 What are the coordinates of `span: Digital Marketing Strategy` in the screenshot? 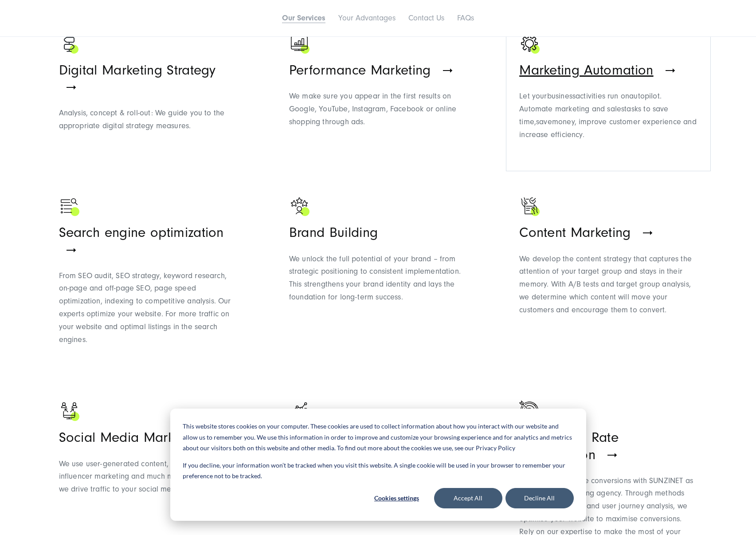 It's located at (137, 70).